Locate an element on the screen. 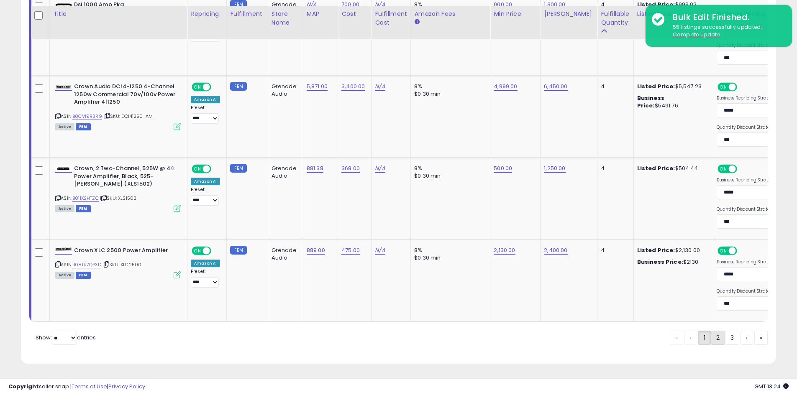 Image resolution: width=797 pixels, height=395 pixels. div: Min Price is located at coordinates (515, 14).